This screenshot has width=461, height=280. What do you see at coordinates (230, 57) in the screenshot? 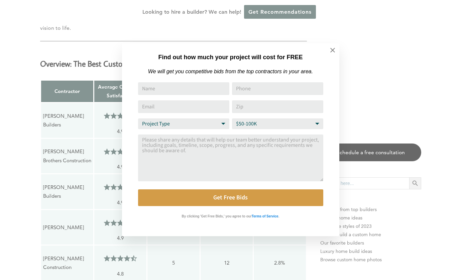
I see `strong: Find out how much your project will cost for FREE` at bounding box center [230, 57].